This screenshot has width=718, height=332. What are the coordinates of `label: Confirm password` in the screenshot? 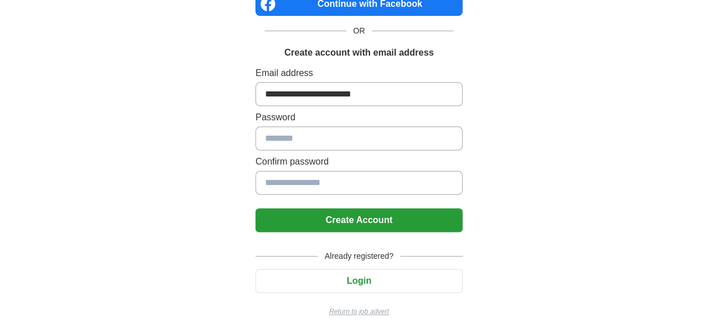 It's located at (359, 162).